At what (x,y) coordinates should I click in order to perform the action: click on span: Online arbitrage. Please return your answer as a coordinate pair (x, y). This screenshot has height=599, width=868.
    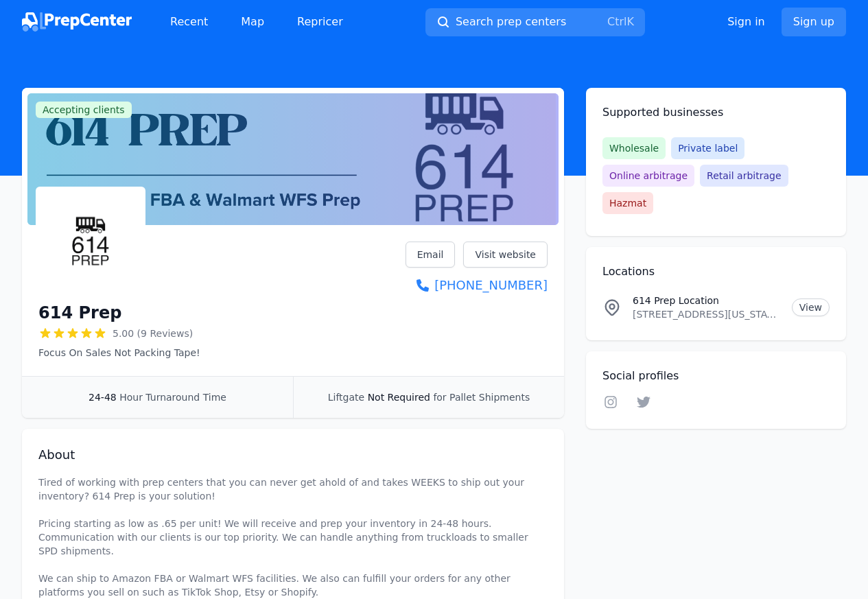
    Looking at the image, I should click on (648, 176).